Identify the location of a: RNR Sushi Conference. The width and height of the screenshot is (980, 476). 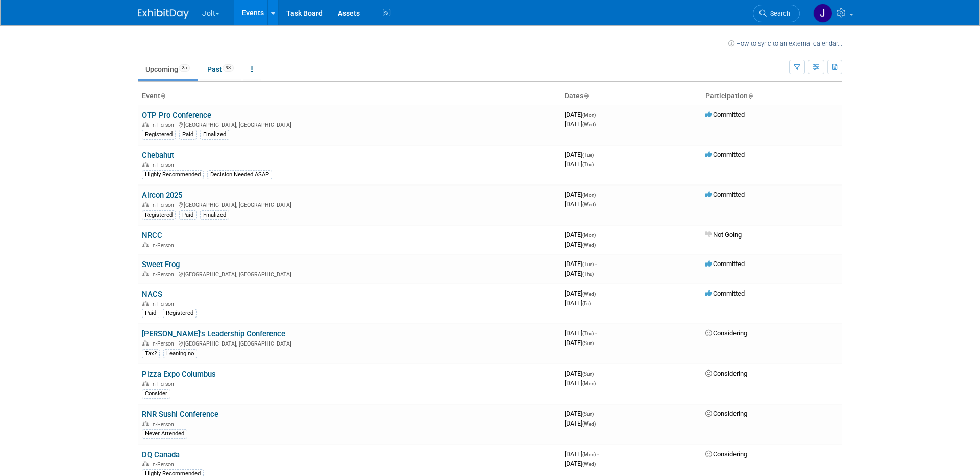
(180, 415).